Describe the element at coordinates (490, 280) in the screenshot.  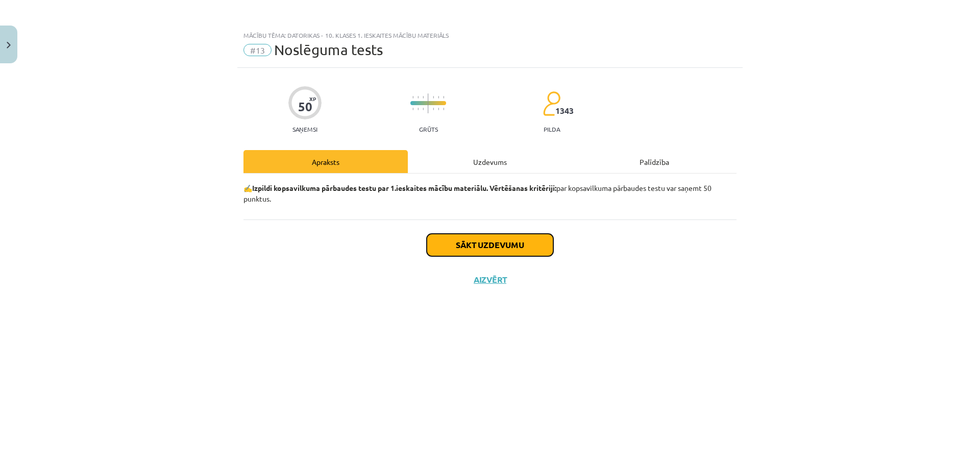
I see `button: Aizvērt` at that location.